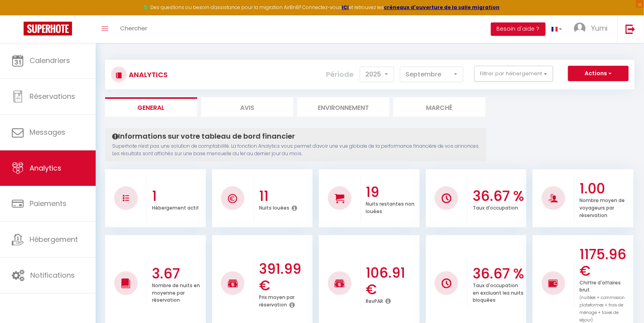 Image resolution: width=644 pixels, height=323 pixels. What do you see at coordinates (177, 196) in the screenshot?
I see `h3: 1` at bounding box center [177, 196].